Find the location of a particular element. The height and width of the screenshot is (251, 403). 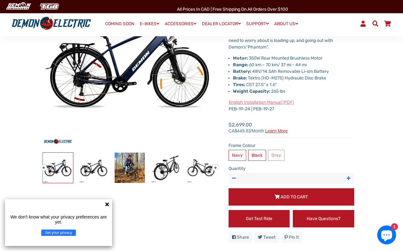

a: COMING SOON is located at coordinates (120, 24).